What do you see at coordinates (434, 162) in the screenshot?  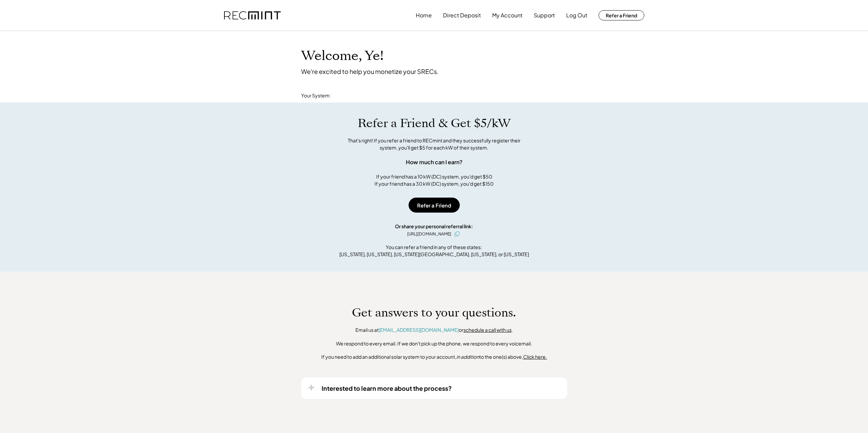 I see `div: How much can I earn?` at bounding box center [434, 162].